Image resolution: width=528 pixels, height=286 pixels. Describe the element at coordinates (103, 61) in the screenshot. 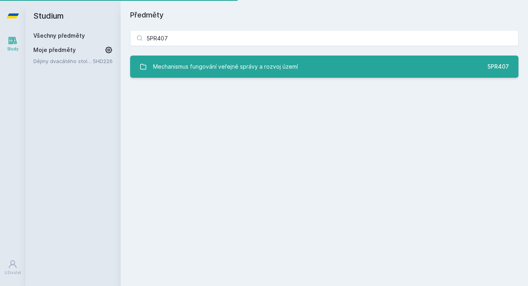

I see `a: 5HD226` at that location.